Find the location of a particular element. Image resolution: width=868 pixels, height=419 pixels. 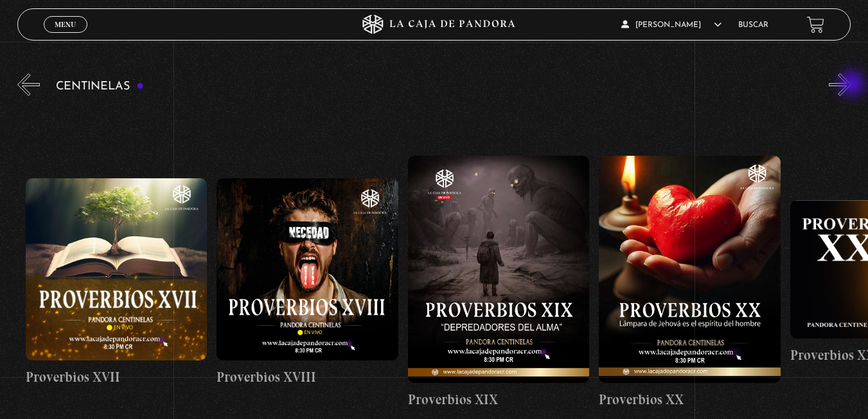

button: Next is located at coordinates (840, 84).